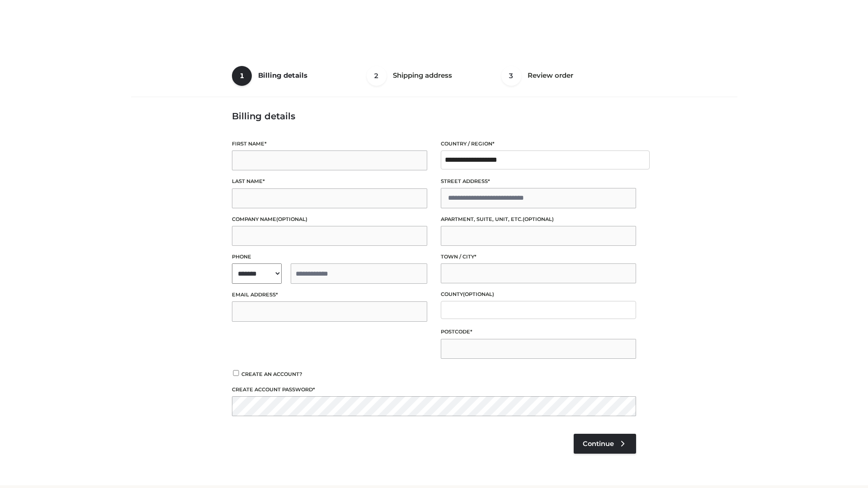 The image size is (868, 488). Describe the element at coordinates (605, 444) in the screenshot. I see `a: Continue` at that location.